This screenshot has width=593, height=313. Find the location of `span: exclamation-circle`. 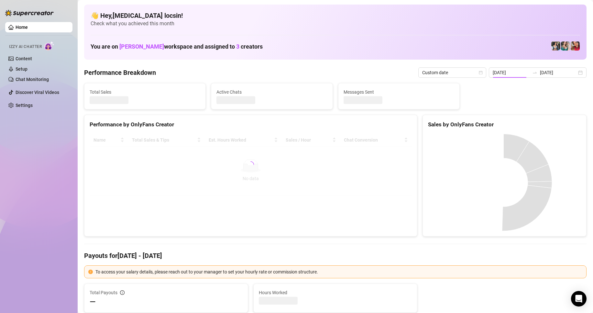

span: exclamation-circle is located at coordinates (91, 271).